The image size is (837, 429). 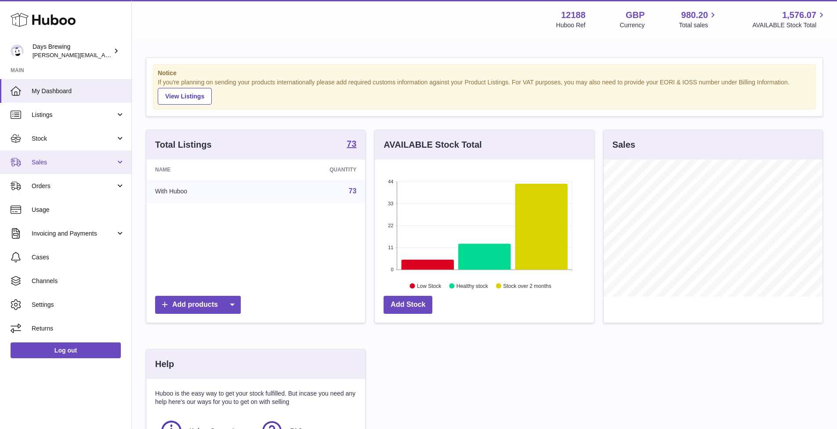 What do you see at coordinates (632, 25) in the screenshot?
I see `div: Currency` at bounding box center [632, 25].